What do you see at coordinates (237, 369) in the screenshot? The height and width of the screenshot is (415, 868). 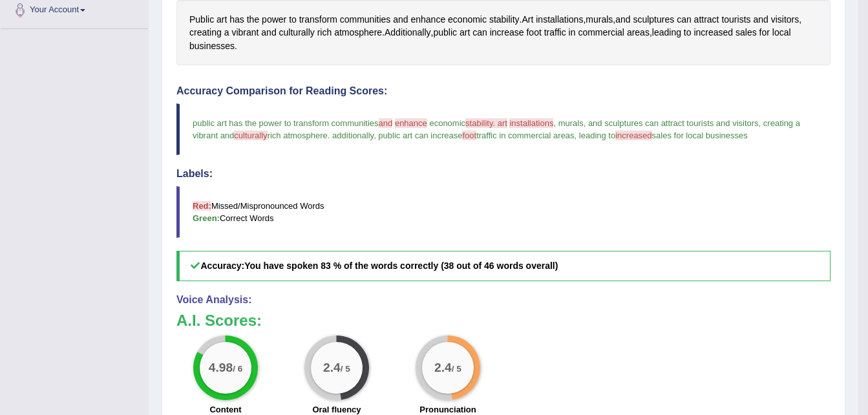 I see `small: / 6` at bounding box center [237, 369].